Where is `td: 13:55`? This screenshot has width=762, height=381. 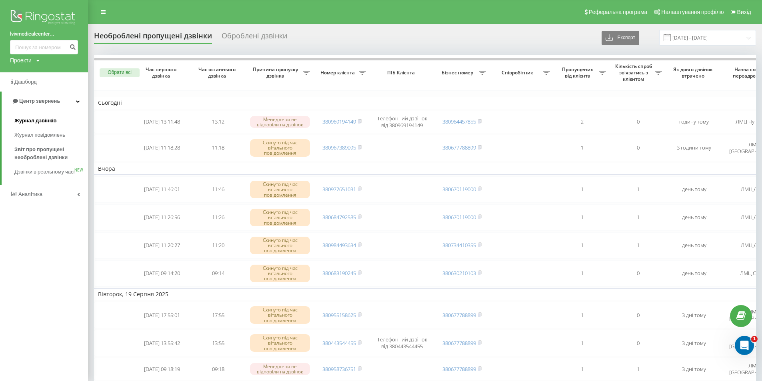 td: 13:55 is located at coordinates (218, 343).